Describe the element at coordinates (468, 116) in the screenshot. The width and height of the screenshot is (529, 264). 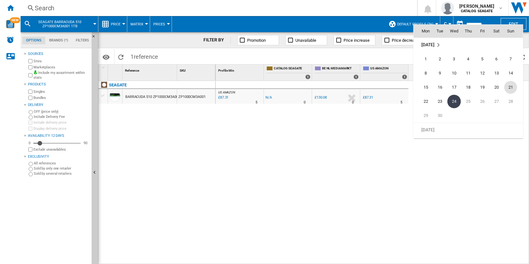
I see `tr: Week 5` at that location.